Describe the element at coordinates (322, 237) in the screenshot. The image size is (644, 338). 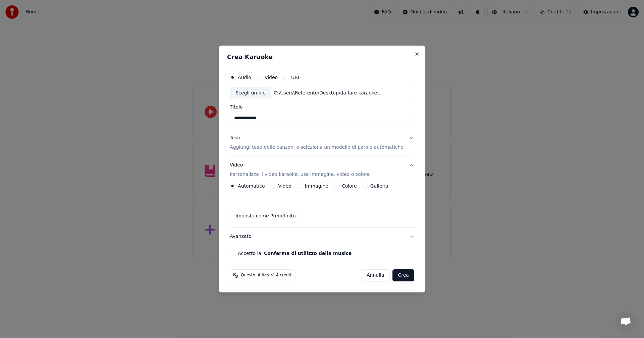
I see `button: Avanzato` at that location.